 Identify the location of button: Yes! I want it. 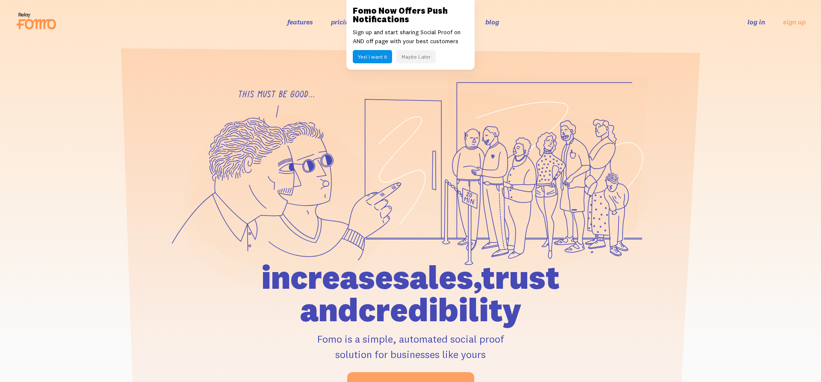
(372, 56).